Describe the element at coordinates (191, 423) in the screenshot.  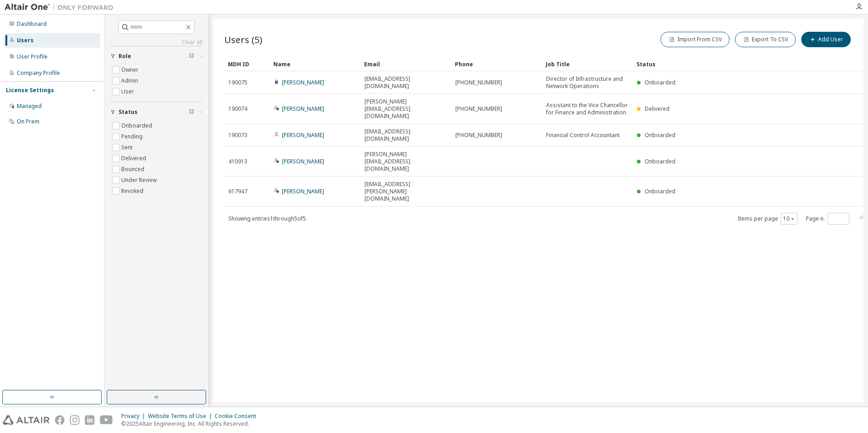
I see `p: © 2025 Altair Engineering, Inc. All Rights Reserved.` at that location.